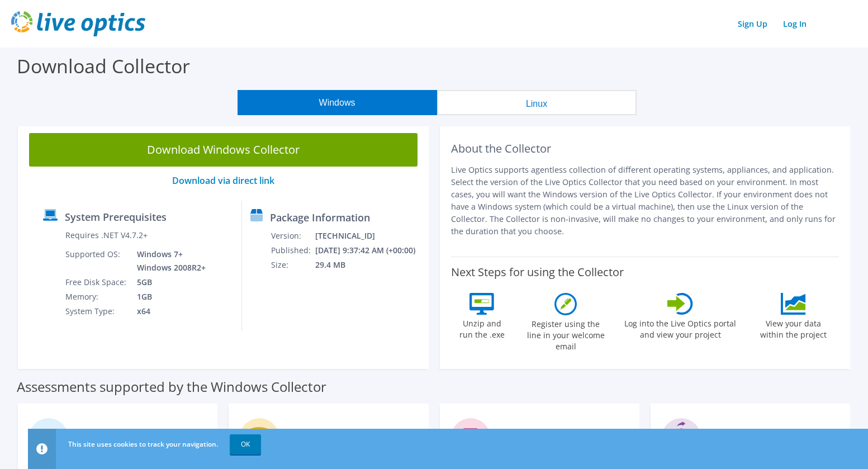 This screenshot has height=469, width=868. Describe the element at coordinates (537, 272) in the screenshot. I see `label: Next Steps for using the Collector` at that location.